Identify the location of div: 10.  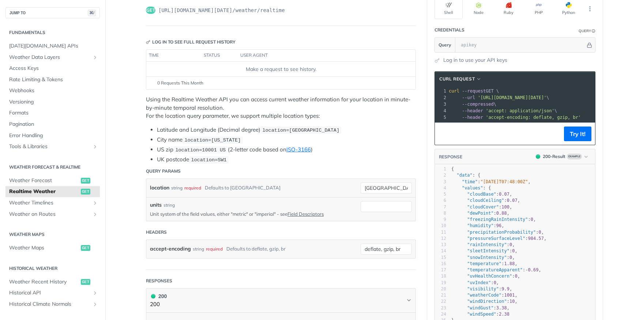
(440, 226).